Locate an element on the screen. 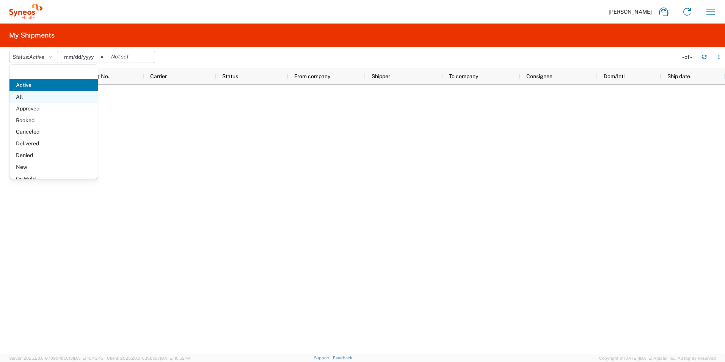 This screenshot has height=362, width=725. span: All is located at coordinates (53, 97).